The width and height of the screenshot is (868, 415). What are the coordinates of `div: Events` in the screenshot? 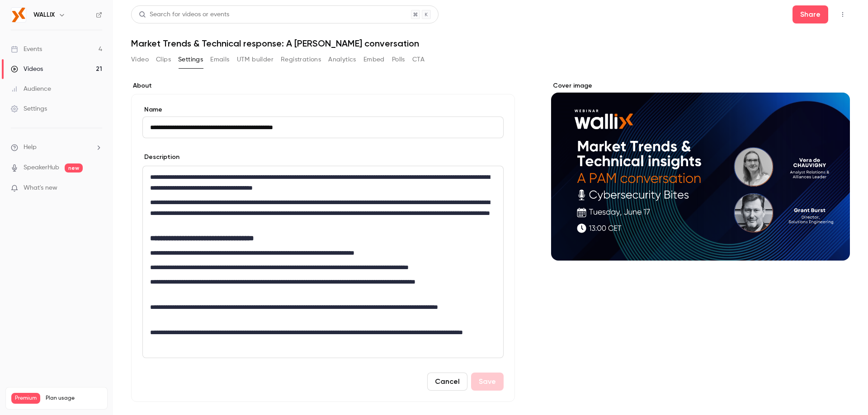 It's located at (26, 50).